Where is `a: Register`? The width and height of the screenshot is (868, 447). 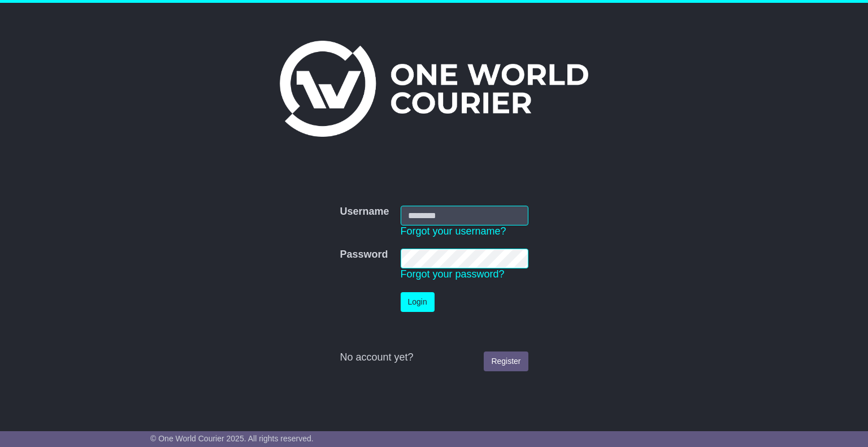 a: Register is located at coordinates (506, 361).